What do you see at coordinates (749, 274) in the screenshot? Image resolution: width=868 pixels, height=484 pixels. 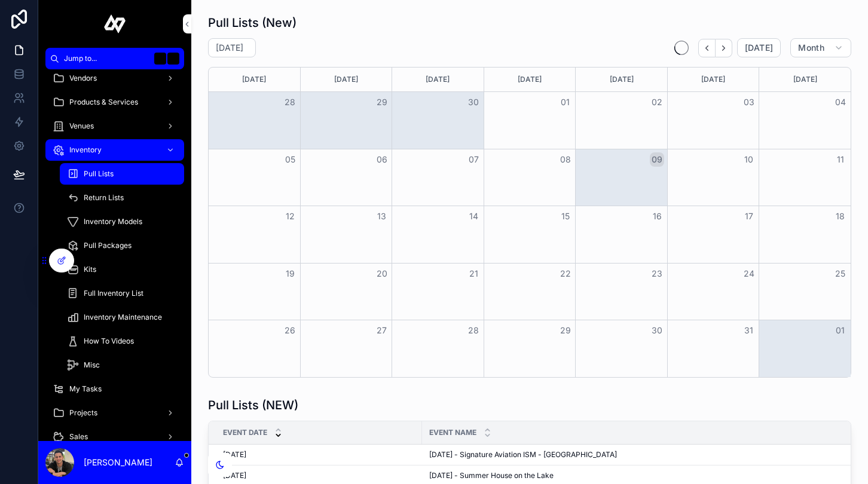 I see `button: 24` at bounding box center [749, 274].